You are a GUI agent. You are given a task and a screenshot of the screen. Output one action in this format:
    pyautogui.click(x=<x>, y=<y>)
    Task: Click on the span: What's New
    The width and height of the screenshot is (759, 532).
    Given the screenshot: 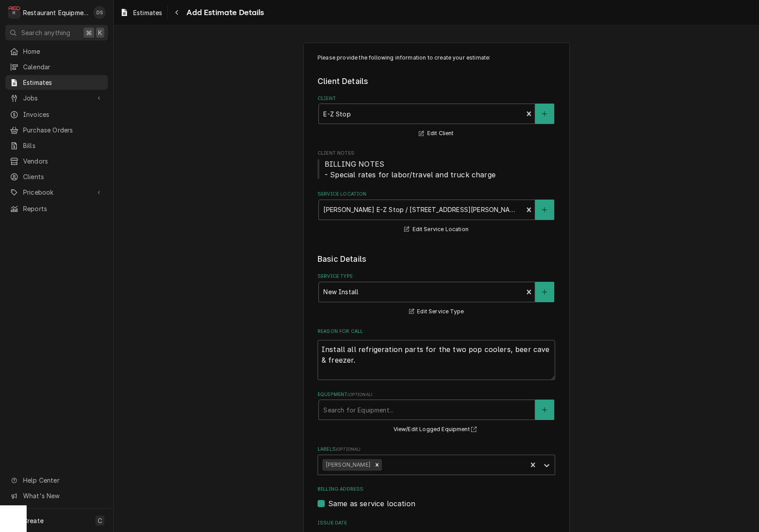 What is the action you would take?
    pyautogui.click(x=62, y=495)
    